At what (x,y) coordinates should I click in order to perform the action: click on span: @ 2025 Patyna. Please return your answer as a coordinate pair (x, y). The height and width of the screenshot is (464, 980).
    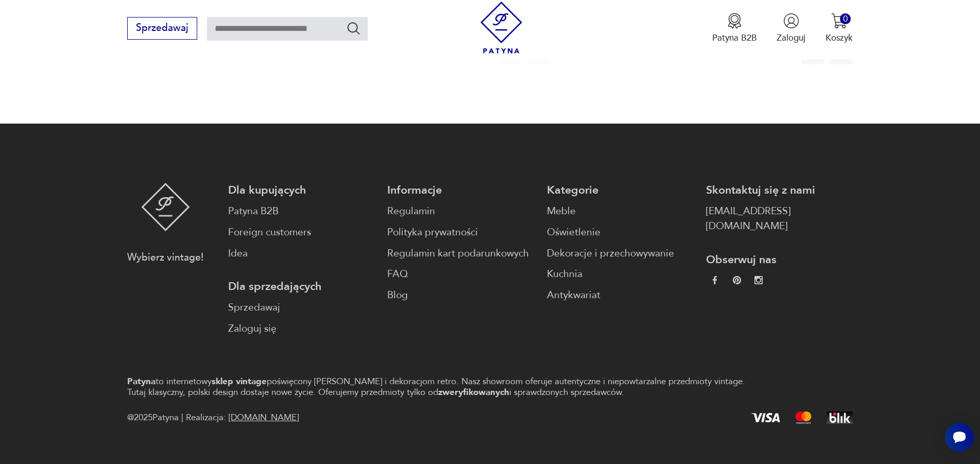
    Looking at the image, I should click on (153, 418).